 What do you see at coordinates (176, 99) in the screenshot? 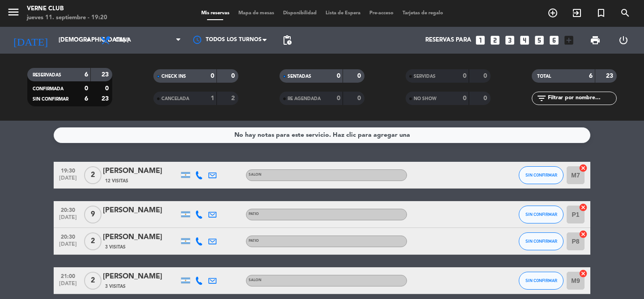
I see `span: CANCELADA` at bounding box center [176, 99].